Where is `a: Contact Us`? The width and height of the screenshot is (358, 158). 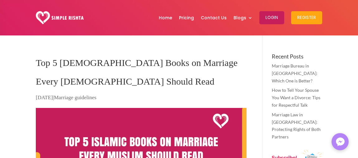
a: Contact Us is located at coordinates (214, 18).